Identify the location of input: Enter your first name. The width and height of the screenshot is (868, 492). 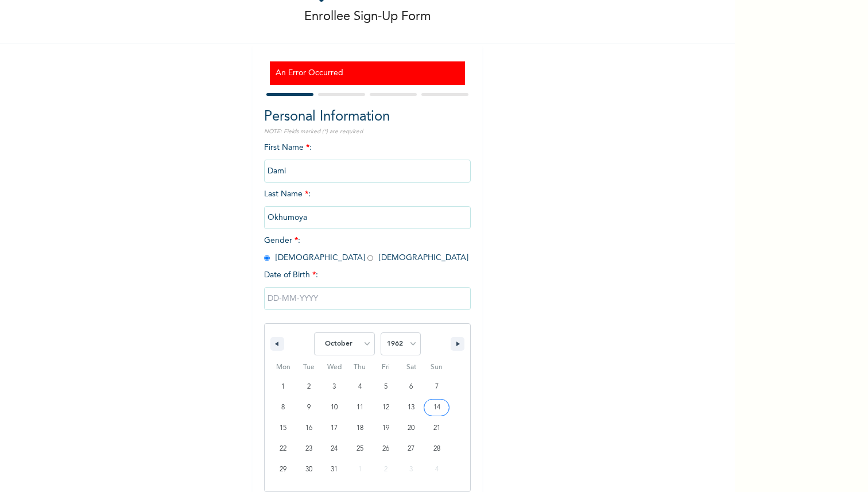
(368, 171).